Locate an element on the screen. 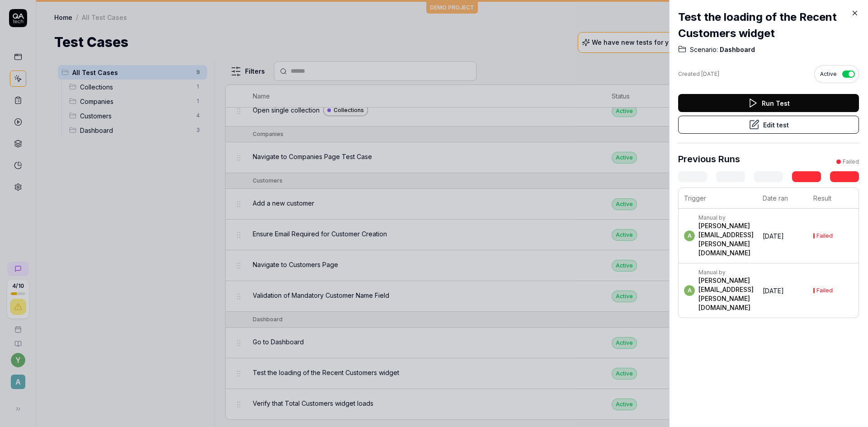 This screenshot has width=868, height=427. a: Edit test is located at coordinates (769, 125).